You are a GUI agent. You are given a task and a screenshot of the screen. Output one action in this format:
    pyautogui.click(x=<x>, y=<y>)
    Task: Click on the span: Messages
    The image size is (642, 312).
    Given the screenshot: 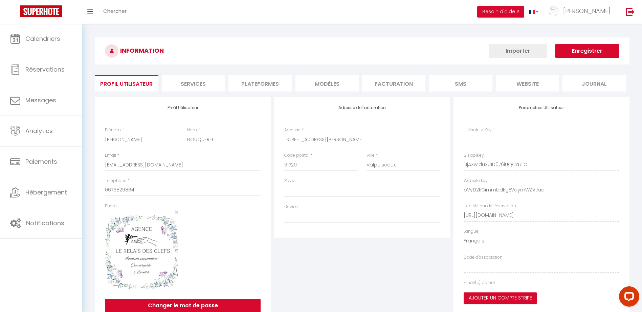 What is the action you would take?
    pyautogui.click(x=41, y=100)
    